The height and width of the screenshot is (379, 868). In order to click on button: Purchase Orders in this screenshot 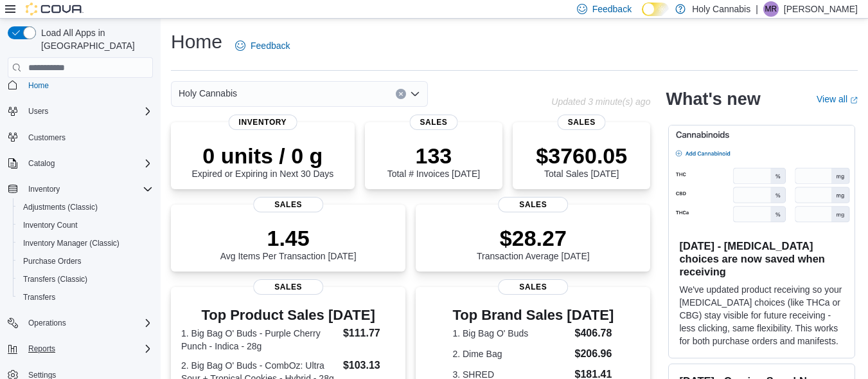, I will do `click(86, 261)`.